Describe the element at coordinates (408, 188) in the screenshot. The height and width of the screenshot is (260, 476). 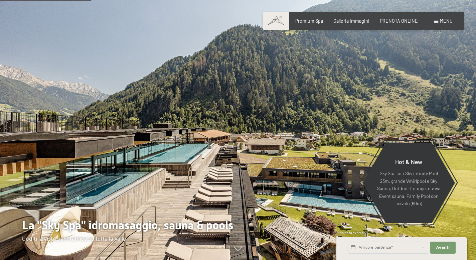
I see `p: Sky Spa con Sky infinity Pool 23m, grande Whirlpool e Sky Sauna, Outdoor Lounge, nuova Event saun...` at that location.